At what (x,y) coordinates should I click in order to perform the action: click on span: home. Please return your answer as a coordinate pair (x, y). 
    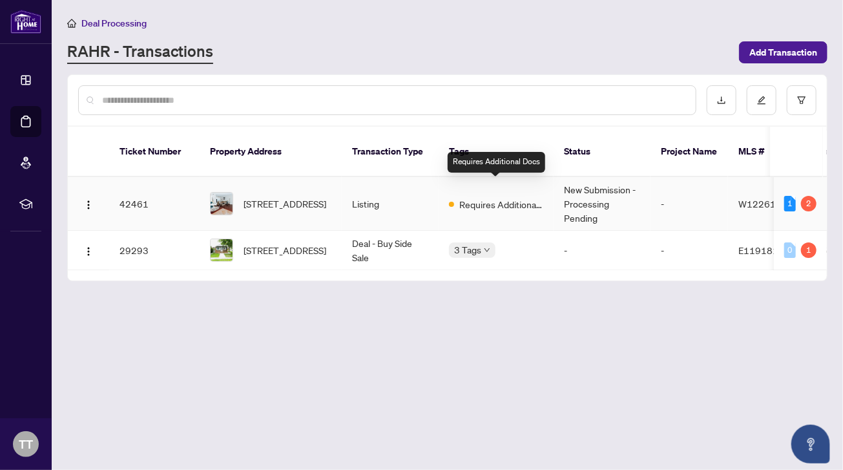
    Looking at the image, I should click on (72, 23).